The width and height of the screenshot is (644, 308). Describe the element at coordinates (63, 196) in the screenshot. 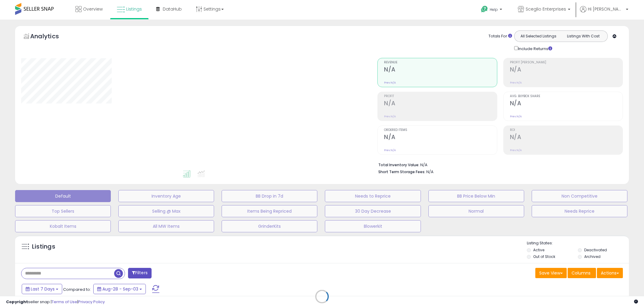

I see `button: Default` at that location.